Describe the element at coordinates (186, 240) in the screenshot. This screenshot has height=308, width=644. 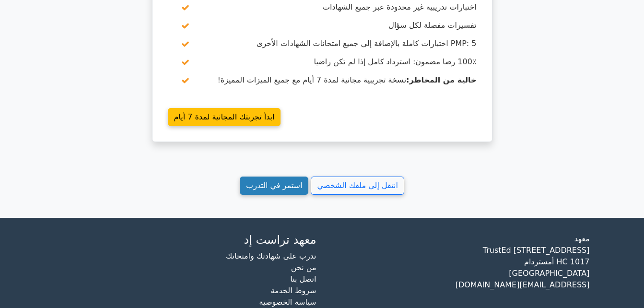
I see `h4: معهد تراست إد` at that location.